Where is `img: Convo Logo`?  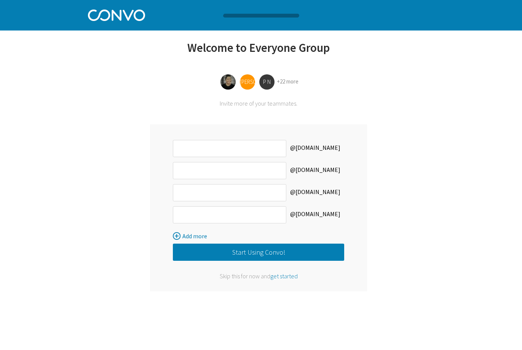
img: Convo Logo is located at coordinates (117, 14).